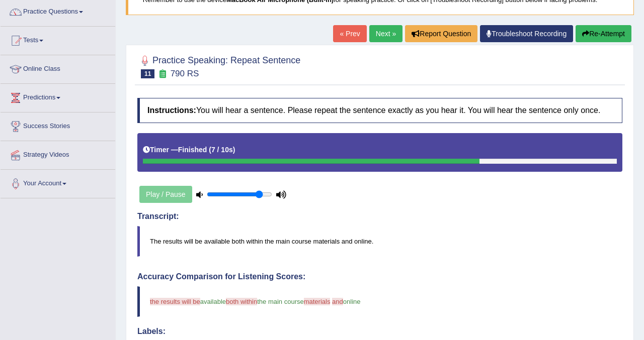 The image size is (644, 340). What do you see at coordinates (57, 39) in the screenshot?
I see `a: Tests` at bounding box center [57, 39].